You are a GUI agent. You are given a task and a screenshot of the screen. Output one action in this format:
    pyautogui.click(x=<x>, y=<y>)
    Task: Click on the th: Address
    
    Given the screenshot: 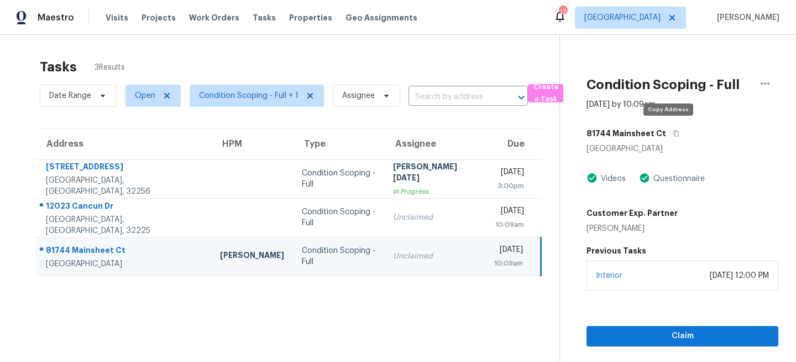 What is the action you would take?
    pyautogui.click(x=123, y=144)
    